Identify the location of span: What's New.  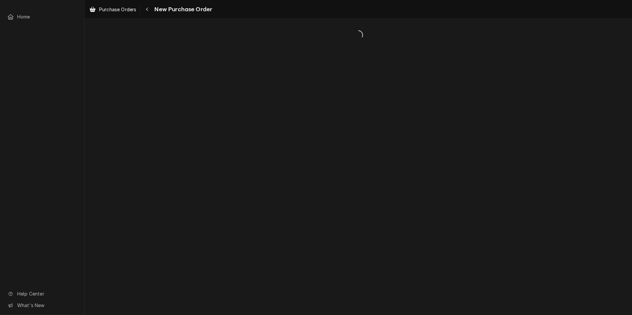
(47, 305).